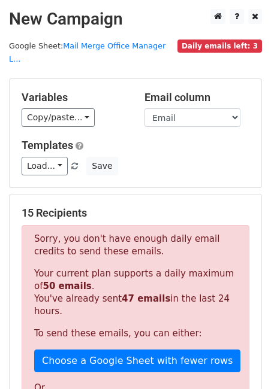 The width and height of the screenshot is (271, 389). I want to click on a: Choose a Google Sheet with fewer rows, so click(137, 361).